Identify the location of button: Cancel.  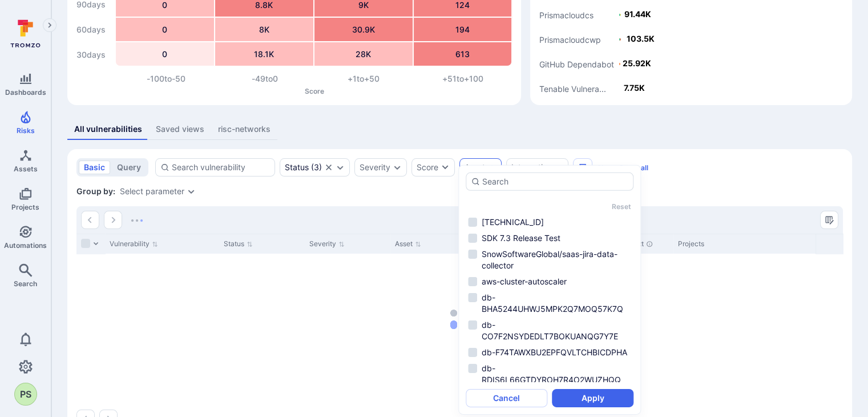
(506, 398).